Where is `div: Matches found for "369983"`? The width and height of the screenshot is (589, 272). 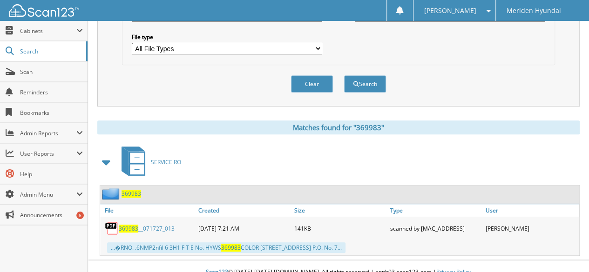
div: Matches found for "369983" is located at coordinates (338, 128).